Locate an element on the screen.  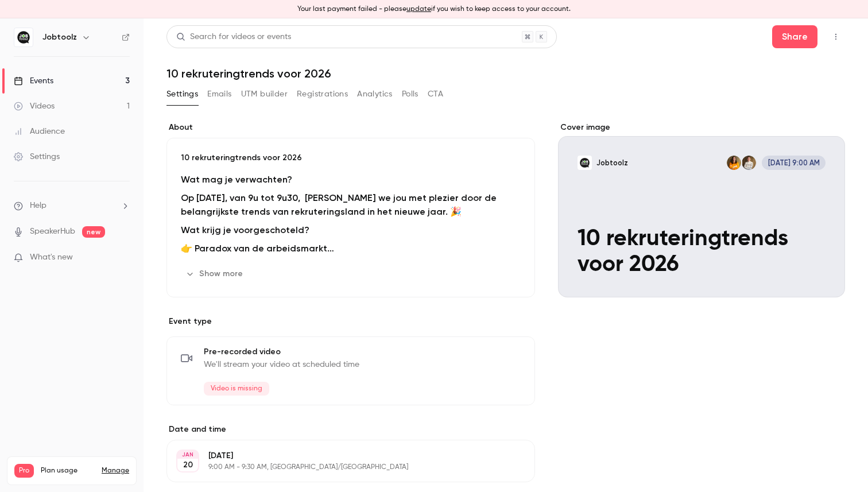
section: Cover image is located at coordinates (702, 209).